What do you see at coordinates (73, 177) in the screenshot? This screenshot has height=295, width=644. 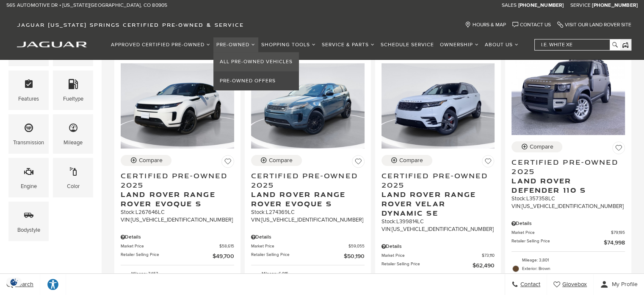 I see `div: ColorColor` at bounding box center [73, 177].